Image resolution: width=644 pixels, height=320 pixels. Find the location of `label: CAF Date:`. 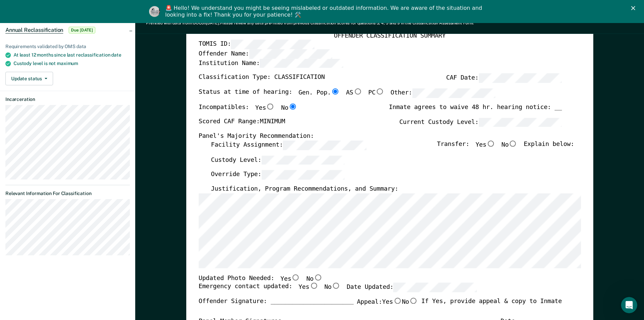

label: CAF Date: is located at coordinates (504, 78).